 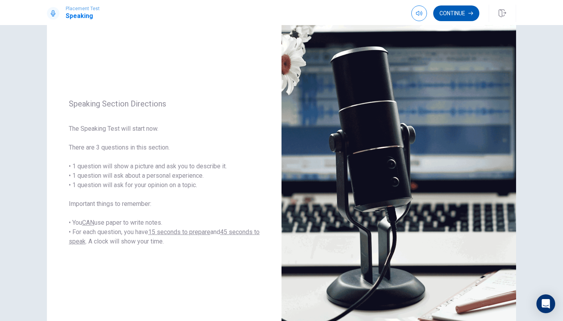 I want to click on span: Speaking Section Directions, so click(x=164, y=104).